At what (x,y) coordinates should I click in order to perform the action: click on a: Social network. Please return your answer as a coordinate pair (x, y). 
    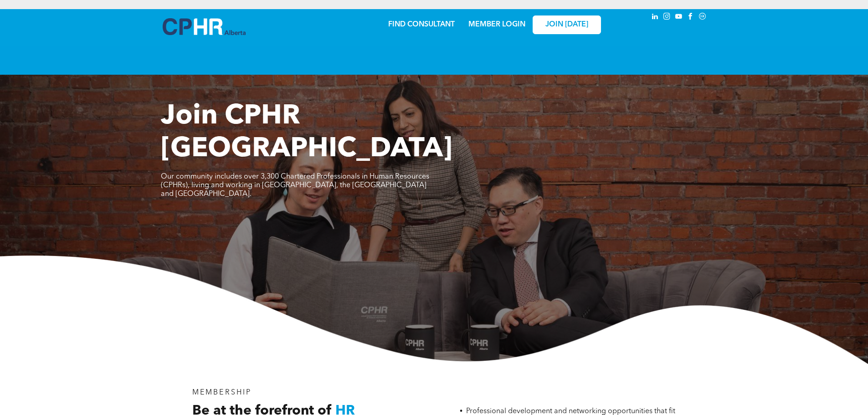
    Looking at the image, I should click on (702, 18).